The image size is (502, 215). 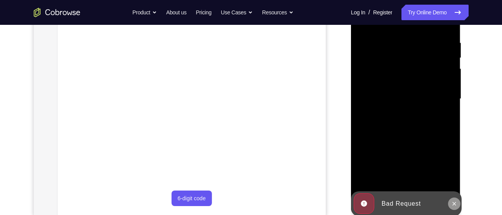 What do you see at coordinates (435, 12) in the screenshot?
I see `a: Try Online Demo` at bounding box center [435, 12].